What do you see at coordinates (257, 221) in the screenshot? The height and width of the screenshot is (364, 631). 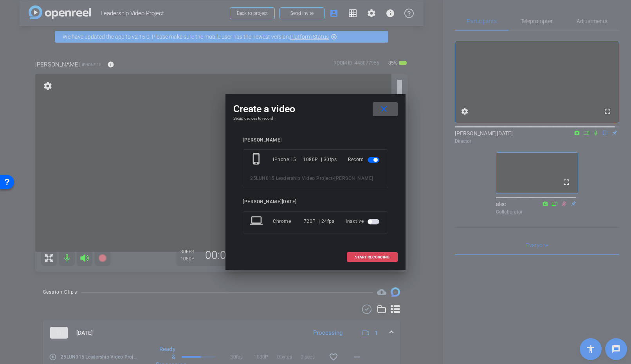 I see `mat-icon: laptop` at bounding box center [257, 221].